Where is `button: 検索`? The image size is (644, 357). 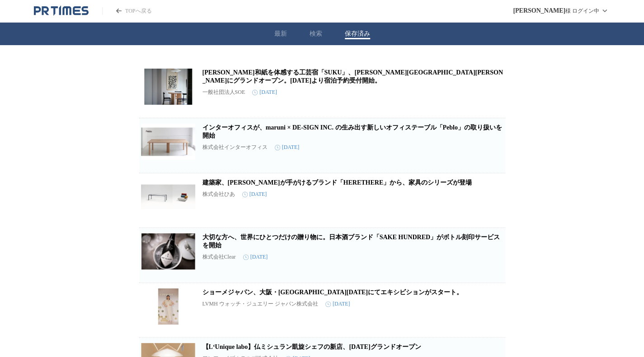
button: 検索 is located at coordinates (316, 34).